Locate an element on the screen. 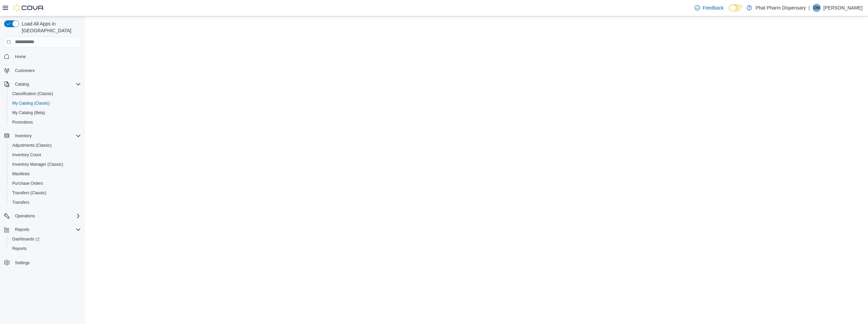 The image size is (868, 324). a: Classification (Classic) is located at coordinates (32, 94).